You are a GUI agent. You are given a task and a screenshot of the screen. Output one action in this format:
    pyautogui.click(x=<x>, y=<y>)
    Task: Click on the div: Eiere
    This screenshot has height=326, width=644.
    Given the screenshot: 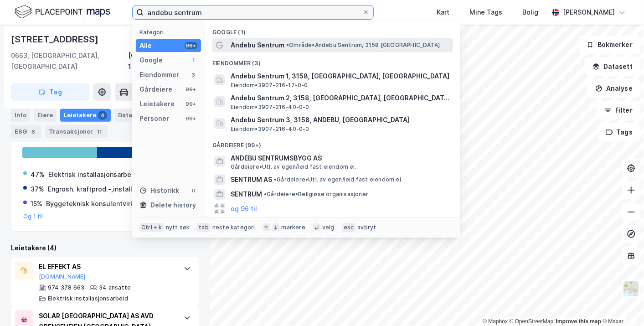 What is the action you would take?
    pyautogui.click(x=45, y=115)
    